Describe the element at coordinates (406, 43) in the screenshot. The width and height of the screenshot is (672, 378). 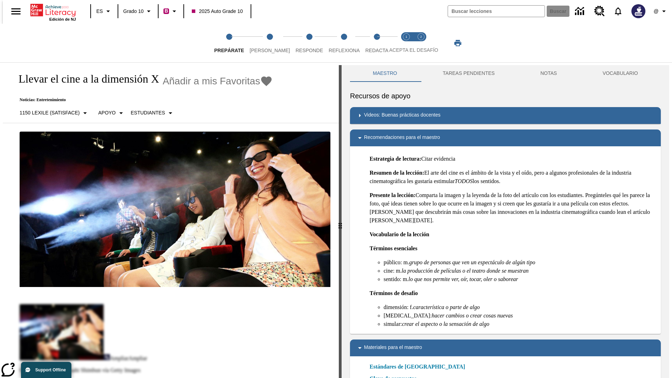
I see `button: Acepta el desafío lee step 1 of 2` at that location.